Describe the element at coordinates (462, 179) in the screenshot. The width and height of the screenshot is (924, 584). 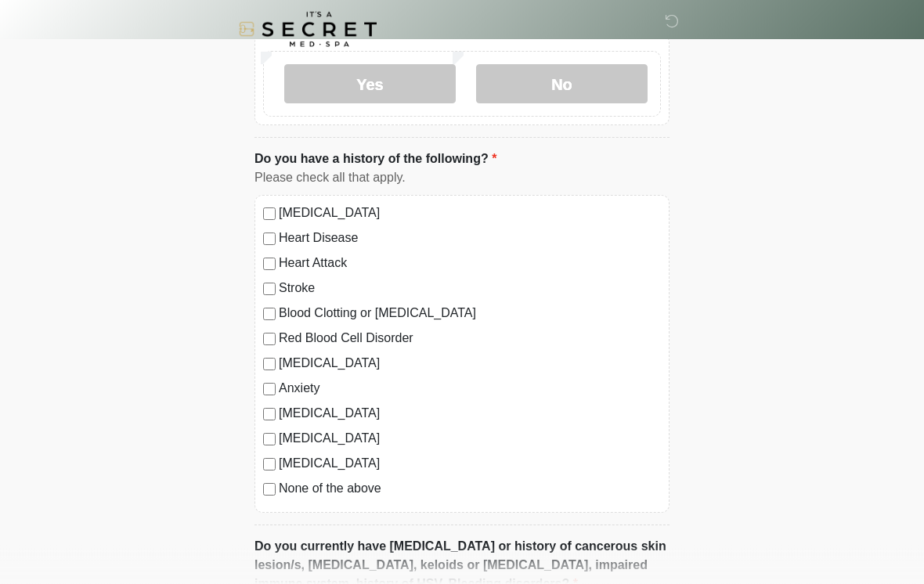
I see `div: Please check all that apply.` at that location.